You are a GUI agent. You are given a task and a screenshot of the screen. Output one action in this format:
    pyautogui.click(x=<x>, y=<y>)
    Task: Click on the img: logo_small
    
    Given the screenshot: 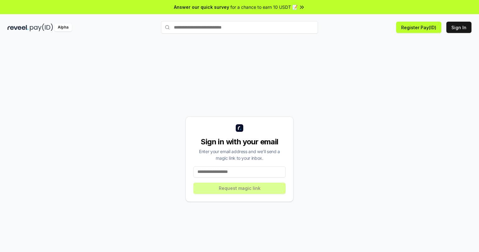 What is the action you would take?
    pyautogui.click(x=240, y=128)
    